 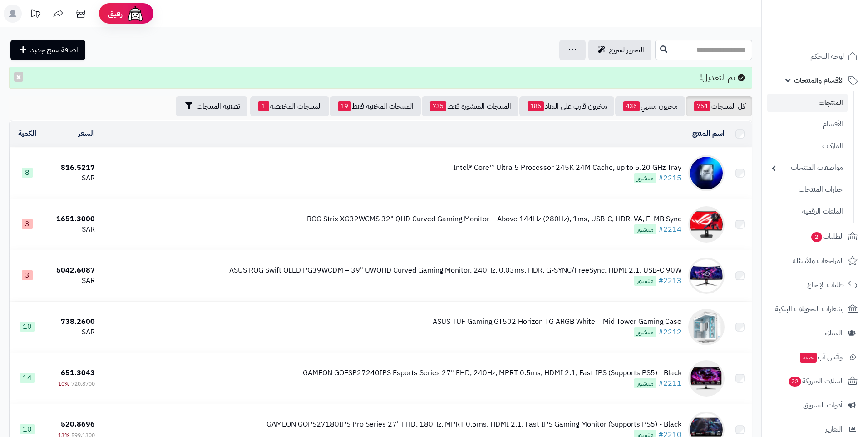 What do you see at coordinates (707, 225) in the screenshot?
I see `img: ROG Strix XG32WCMS 32" QHD Curved Gaming Monitor – Above 144Hz (280Hz), 1ms, USB-C, HDR, VA, ELMB...` at bounding box center [707, 225].